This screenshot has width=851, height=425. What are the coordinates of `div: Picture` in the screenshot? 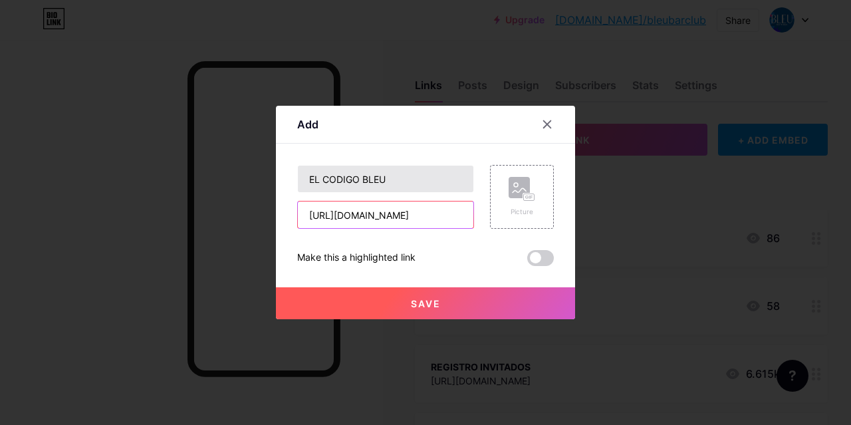 It's located at (522, 211).